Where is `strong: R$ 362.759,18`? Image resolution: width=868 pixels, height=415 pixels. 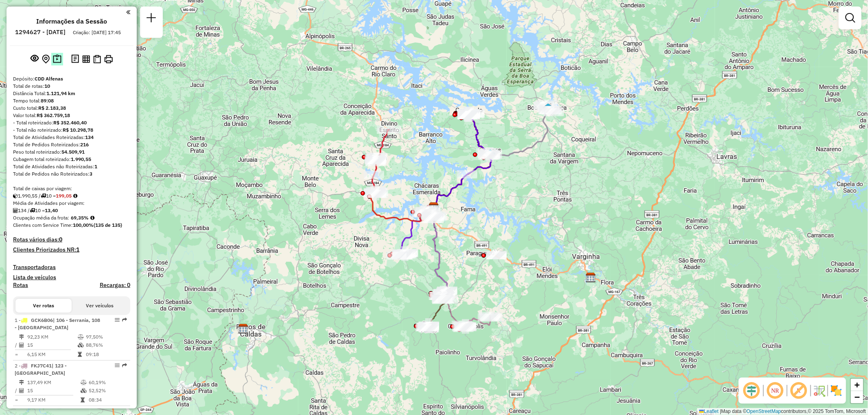 strong: R$ 362.759,18 is located at coordinates (53, 115).